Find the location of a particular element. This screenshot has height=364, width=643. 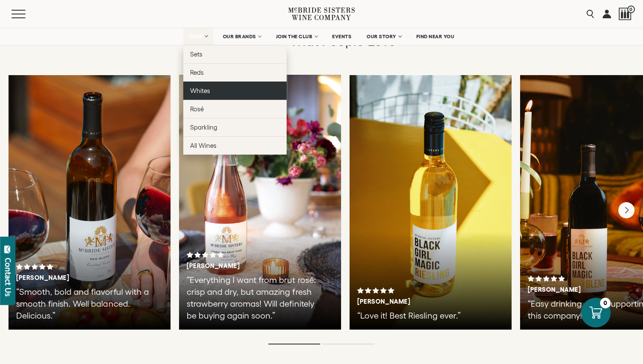

span: All Wines is located at coordinates (203, 145).